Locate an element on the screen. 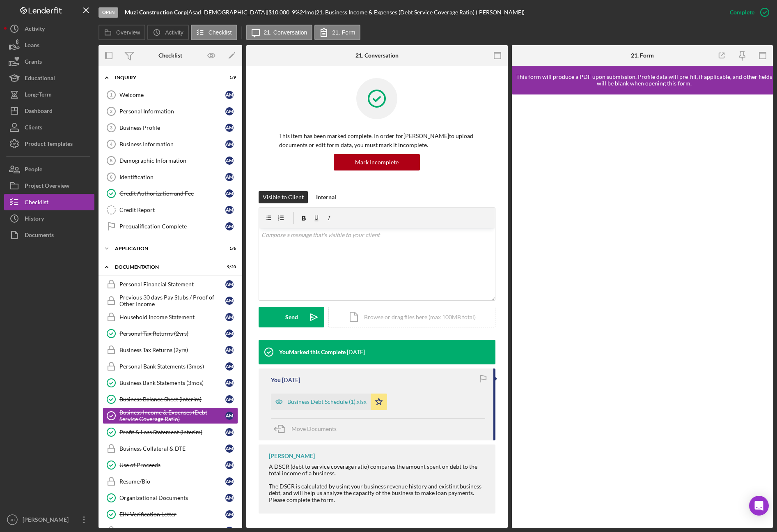 This screenshot has width=777, height=532. div: Mark Incomplete is located at coordinates (377, 162).